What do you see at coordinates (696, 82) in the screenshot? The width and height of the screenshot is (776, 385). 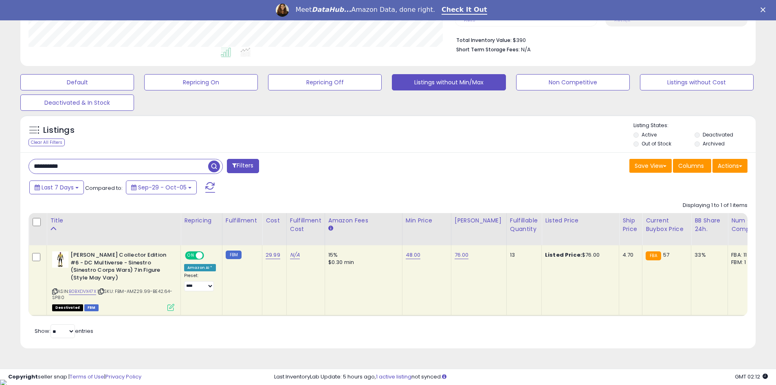 I see `button: Listings without Cost` at bounding box center [696, 82].